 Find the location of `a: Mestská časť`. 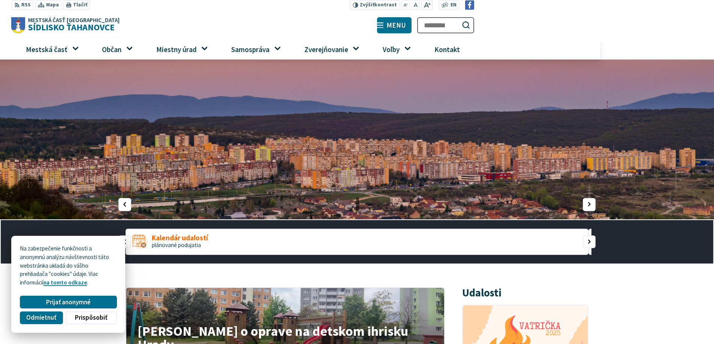

a: Mestská časť is located at coordinates (46, 49).